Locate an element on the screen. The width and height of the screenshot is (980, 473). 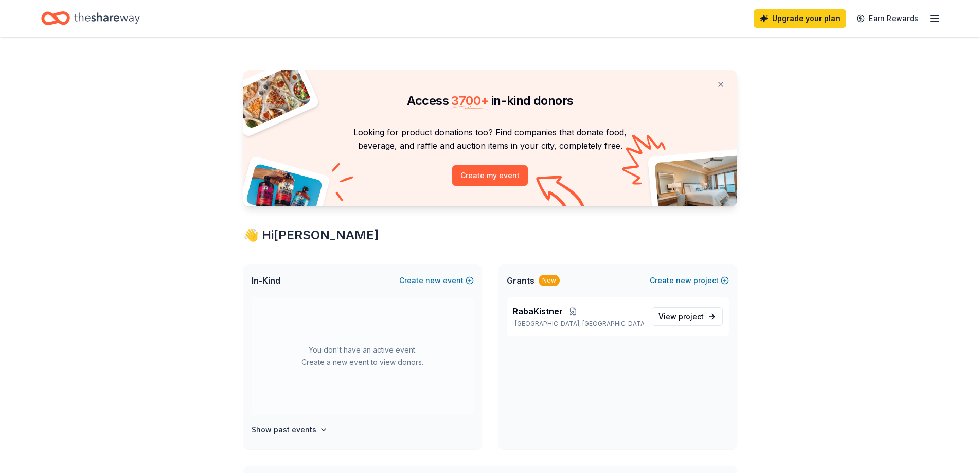
button: Createnewproject is located at coordinates (689, 281).